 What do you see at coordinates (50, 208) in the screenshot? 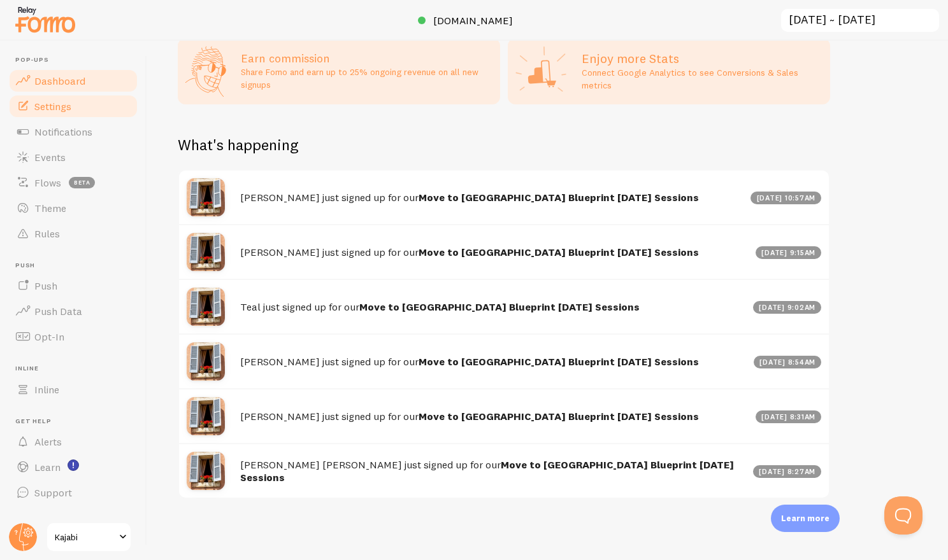
I see `span: Theme` at bounding box center [50, 208].